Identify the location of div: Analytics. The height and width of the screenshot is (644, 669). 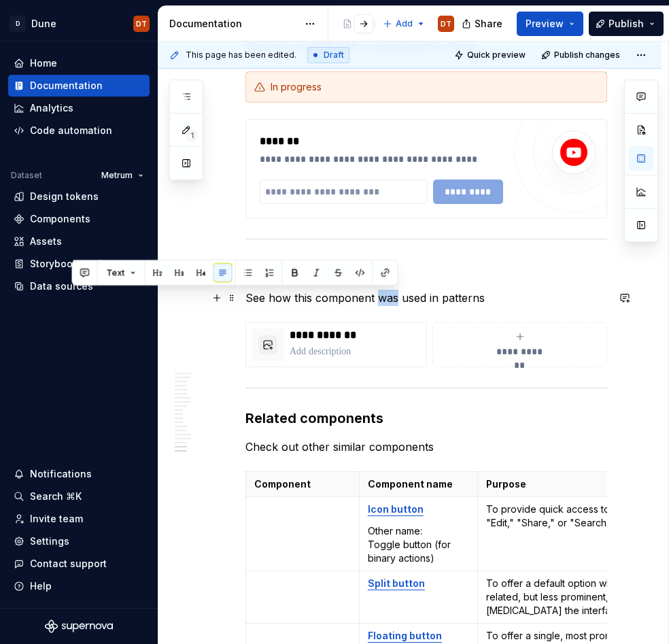
(52, 109).